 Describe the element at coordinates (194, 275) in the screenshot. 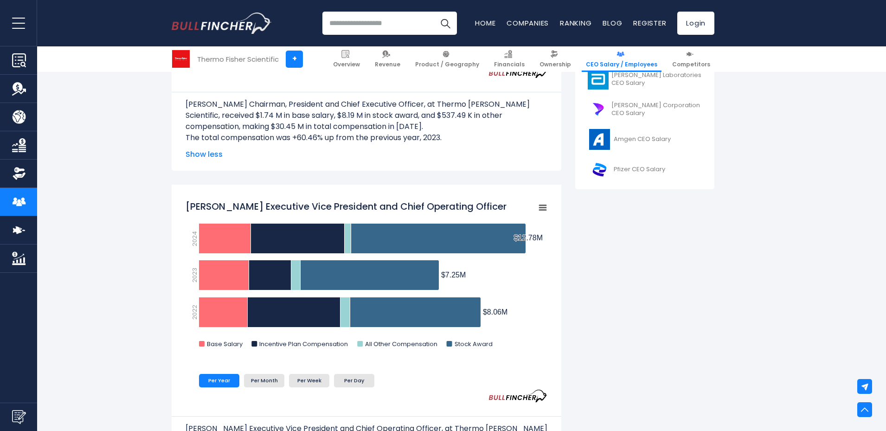

I see `text: 2023` at that location.